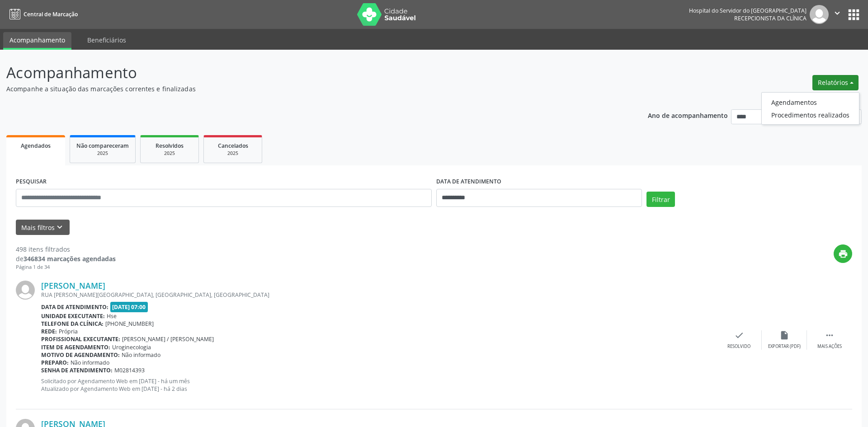 This screenshot has width=868, height=427. I want to click on b: Item de agendamento:, so click(75, 347).